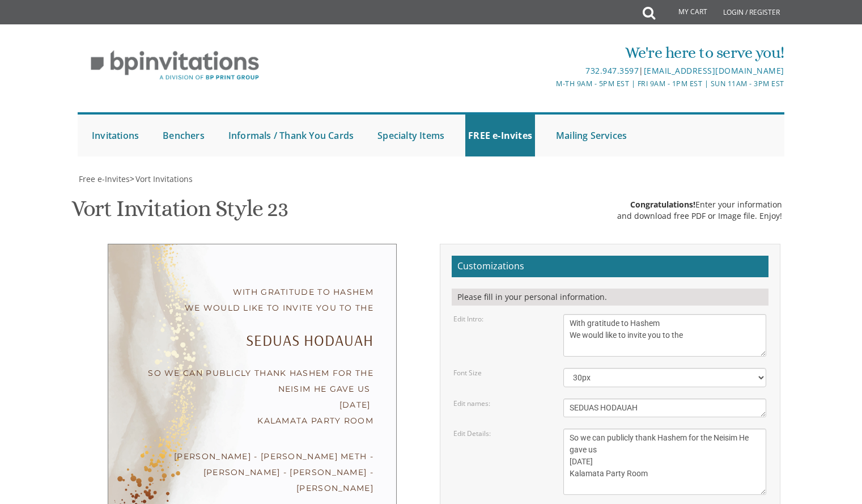 Image resolution: width=862 pixels, height=504 pixels. What do you see at coordinates (164, 179) in the screenshot?
I see `span: Vort Invitations` at bounding box center [164, 179].